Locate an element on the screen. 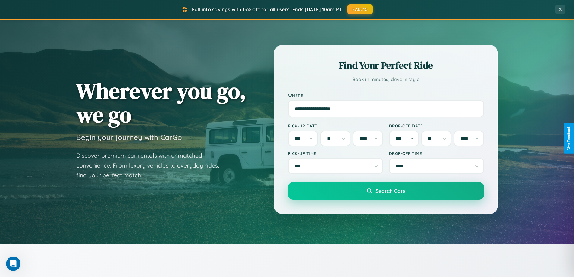 Image resolution: width=574 pixels, height=277 pixels. h3: Begin your journey with CarGo is located at coordinates (129, 137).